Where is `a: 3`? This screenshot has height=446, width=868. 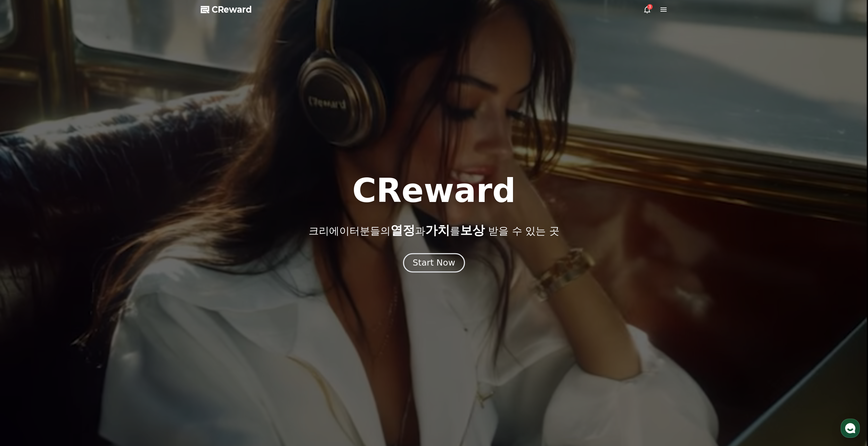
a: 3 is located at coordinates (647, 10).